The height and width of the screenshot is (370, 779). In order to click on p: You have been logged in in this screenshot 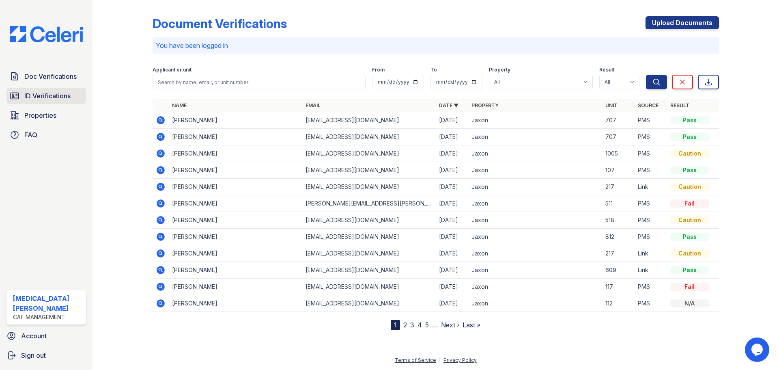, I will do `click(436, 45)`.